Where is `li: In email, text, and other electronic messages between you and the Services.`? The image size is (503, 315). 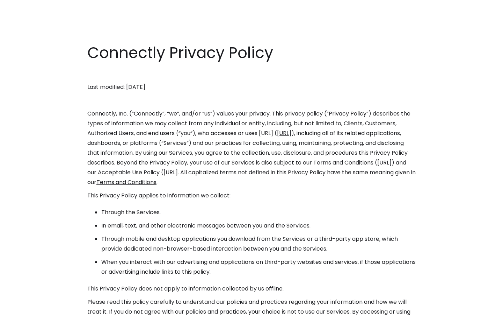
li: In email, text, and other electronic messages between you and the Services. is located at coordinates (259, 226).